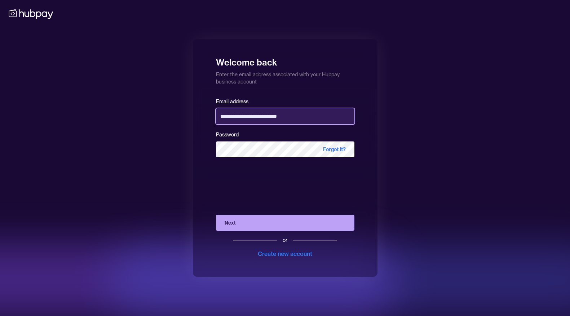  What do you see at coordinates (285, 254) in the screenshot?
I see `div: Create new account` at bounding box center [285, 254].